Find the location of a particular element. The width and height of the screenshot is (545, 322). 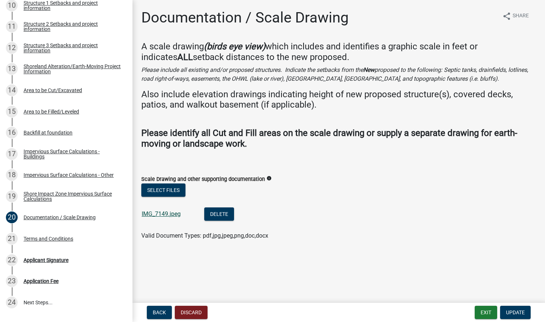

div: 16 is located at coordinates (12, 133).